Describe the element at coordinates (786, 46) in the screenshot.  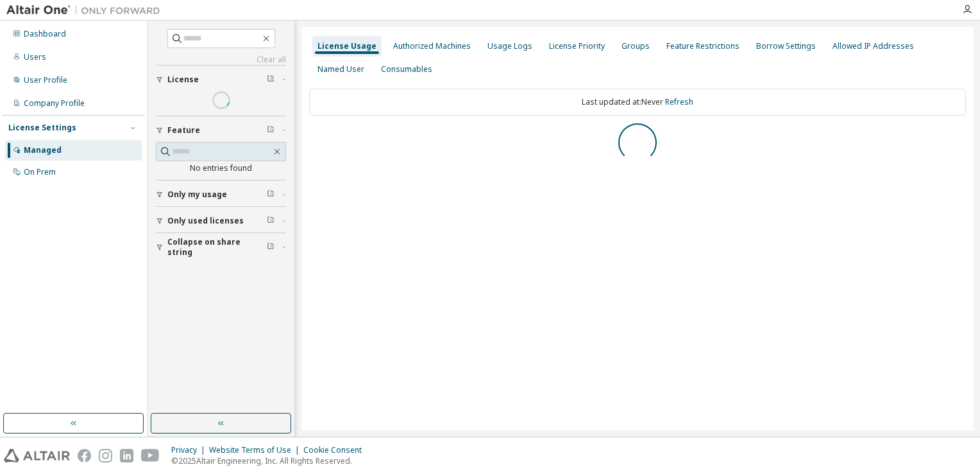
I see `div: Borrow Settings` at that location.